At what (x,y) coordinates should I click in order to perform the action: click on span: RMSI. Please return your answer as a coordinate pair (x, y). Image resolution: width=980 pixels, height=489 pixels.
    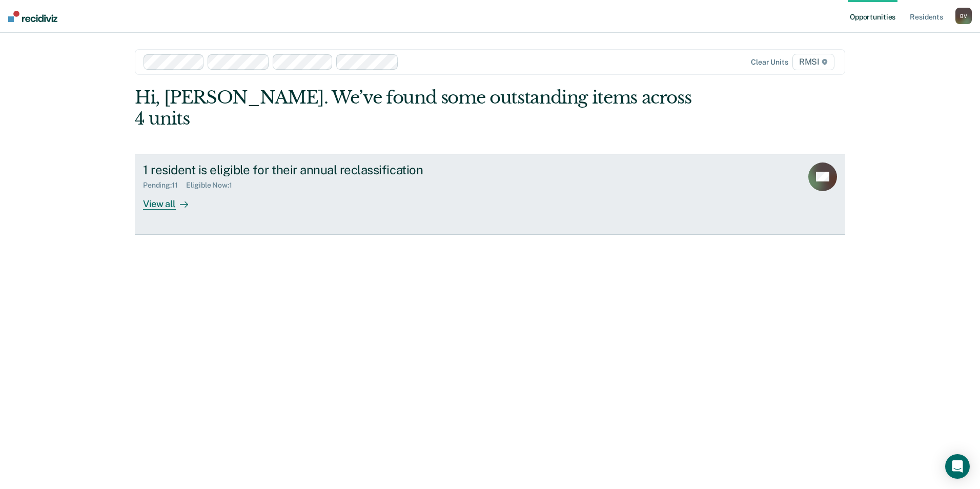
    Looking at the image, I should click on (813, 62).